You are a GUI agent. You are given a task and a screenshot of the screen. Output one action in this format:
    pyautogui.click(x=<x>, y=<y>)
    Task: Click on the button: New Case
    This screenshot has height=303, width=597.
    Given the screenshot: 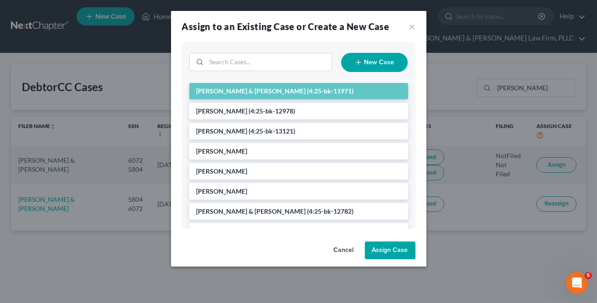 What is the action you would take?
    pyautogui.click(x=375, y=62)
    